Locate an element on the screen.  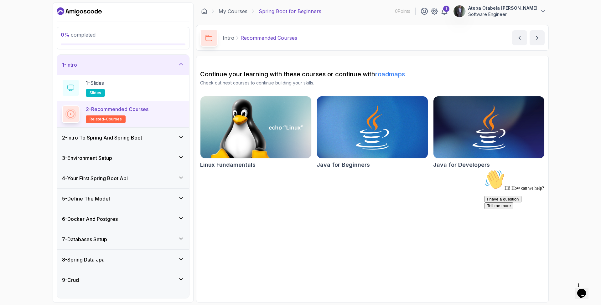
p: Intro is located at coordinates (228, 38).